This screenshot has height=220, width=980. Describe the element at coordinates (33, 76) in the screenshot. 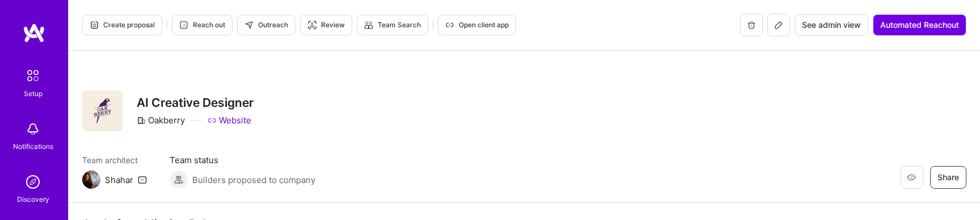

I see `img: setup` at that location.